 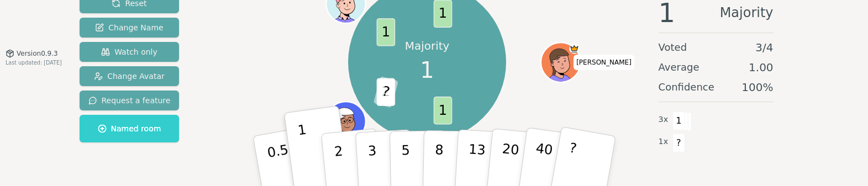 What do you see at coordinates (604, 63) in the screenshot?
I see `span: Click to change your name` at bounding box center [604, 63].